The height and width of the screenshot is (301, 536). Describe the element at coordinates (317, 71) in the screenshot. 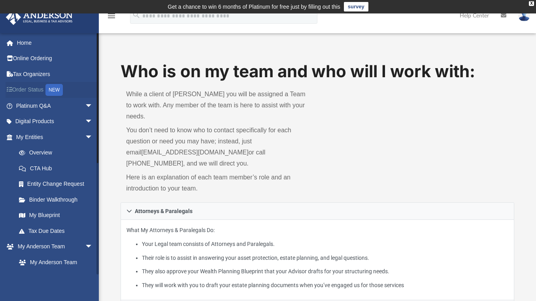

I see `h1: Who is on my team and who will I work with:` at that location.